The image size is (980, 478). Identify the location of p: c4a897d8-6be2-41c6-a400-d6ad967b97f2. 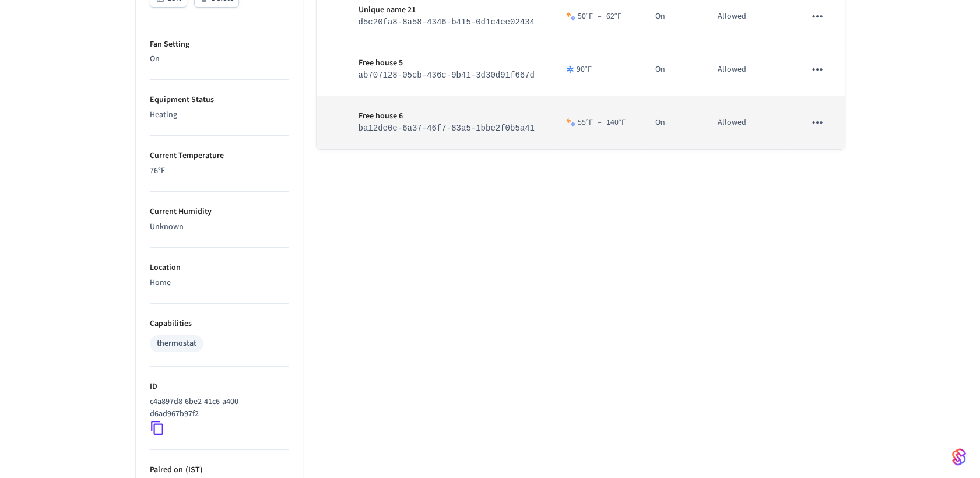
(217, 408).